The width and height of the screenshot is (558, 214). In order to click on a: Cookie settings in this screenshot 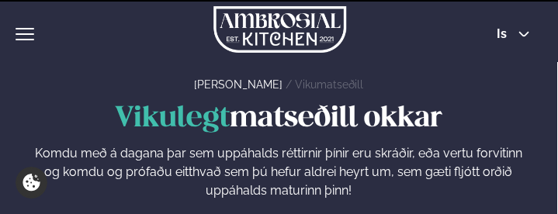, I will do `click(31, 182)`.